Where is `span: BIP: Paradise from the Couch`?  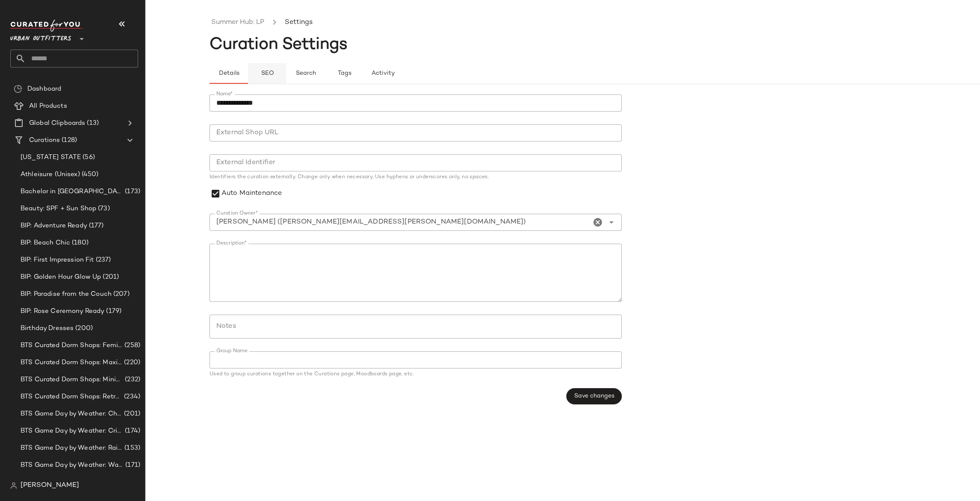
span: BIP: Paradise from the Couch is located at coordinates (66, 294).